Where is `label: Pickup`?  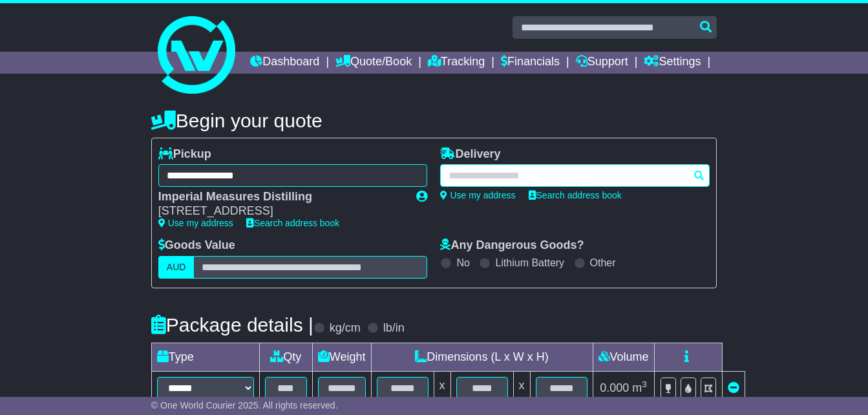 label: Pickup is located at coordinates (184, 155).